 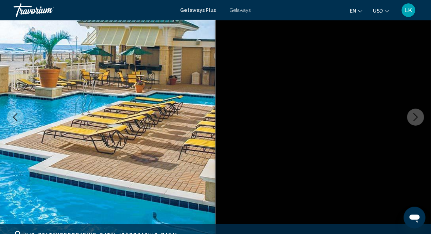 What do you see at coordinates (378, 11) in the screenshot?
I see `span: USD` at bounding box center [378, 11].